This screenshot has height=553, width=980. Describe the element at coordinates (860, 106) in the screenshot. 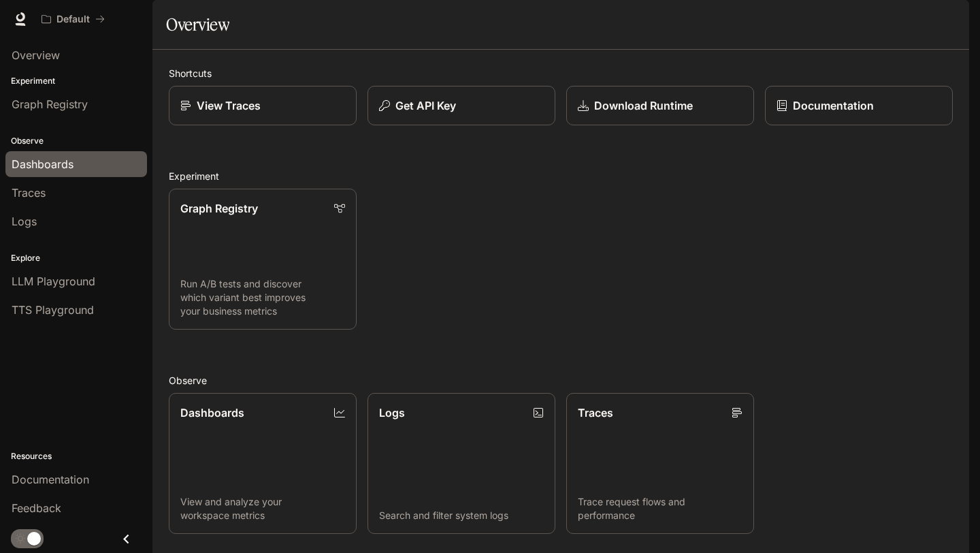

I see `a: Documentation` at that location.